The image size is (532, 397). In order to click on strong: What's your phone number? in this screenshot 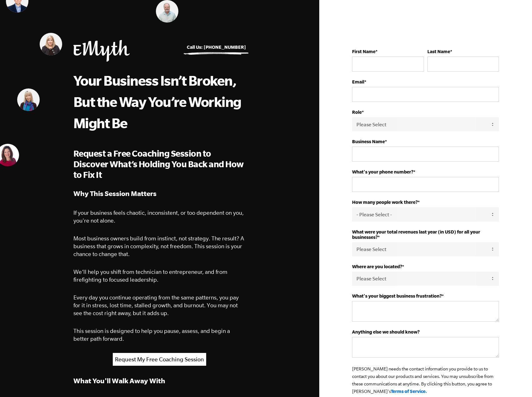, I will do `click(383, 172)`.